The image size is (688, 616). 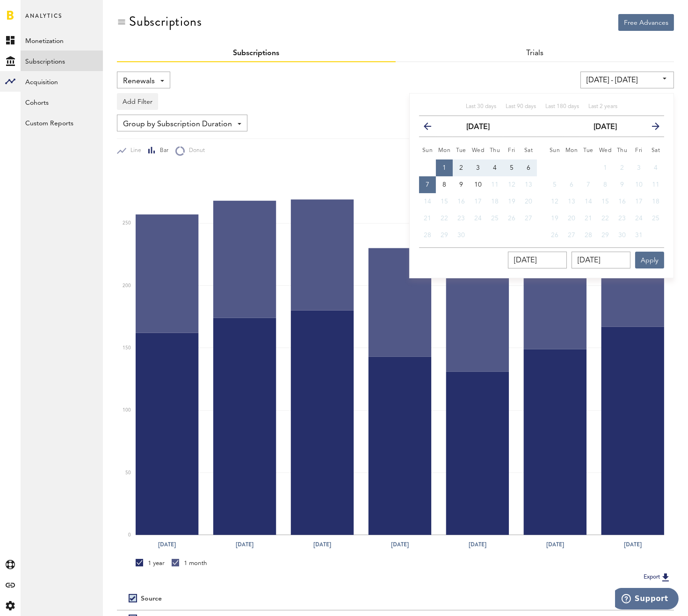 What do you see at coordinates (165, 22) in the screenshot?
I see `div: Subscriptions` at bounding box center [165, 22].